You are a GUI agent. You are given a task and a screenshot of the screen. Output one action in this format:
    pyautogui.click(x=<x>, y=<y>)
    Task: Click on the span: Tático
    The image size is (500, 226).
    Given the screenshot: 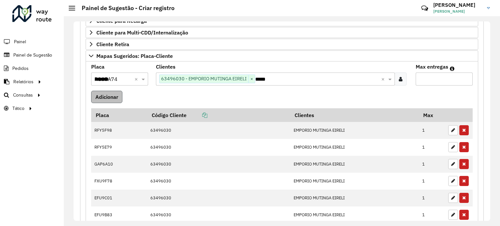 What is the action you would take?
    pyautogui.click(x=18, y=108)
    